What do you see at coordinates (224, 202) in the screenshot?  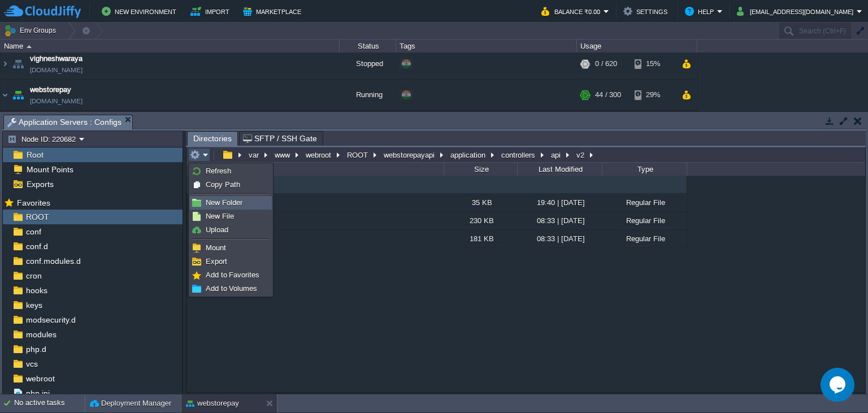 I see `span: New Folder` at bounding box center [224, 202].